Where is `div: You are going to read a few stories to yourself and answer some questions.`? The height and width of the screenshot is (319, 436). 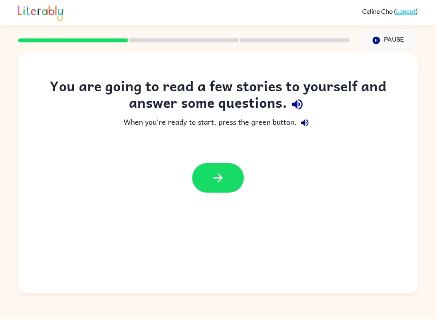 div: You are going to read a few stories to yourself and answer some questions. is located at coordinates (218, 96).